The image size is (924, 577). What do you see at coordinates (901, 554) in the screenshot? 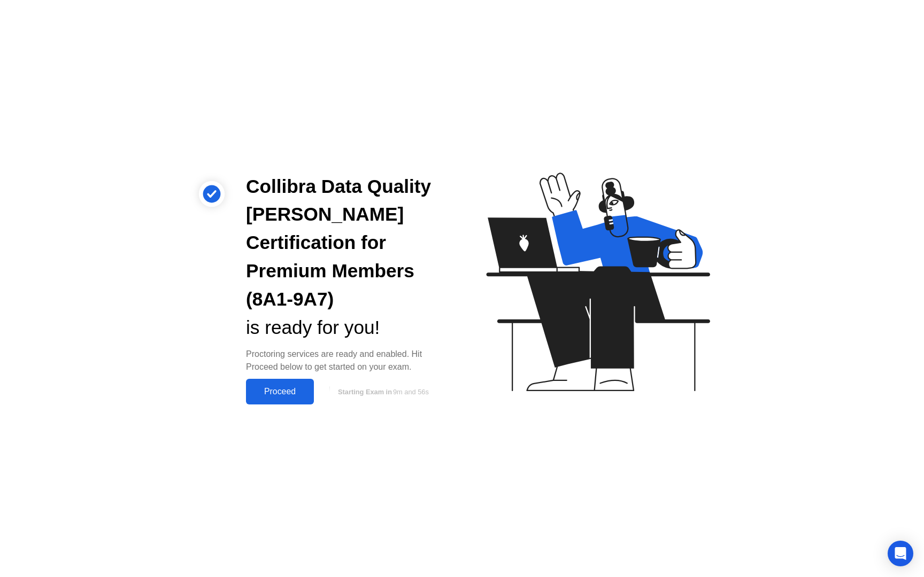
I see `div: Open Intercom Messenger` at bounding box center [901, 554].